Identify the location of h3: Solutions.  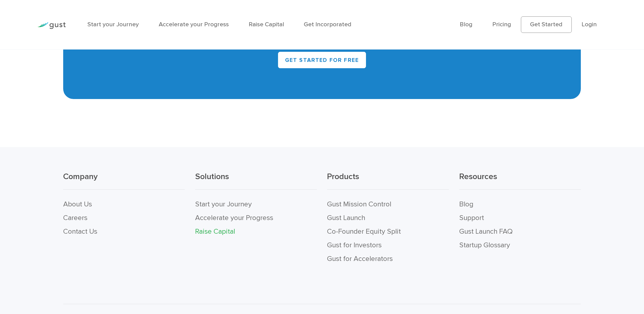
(256, 181).